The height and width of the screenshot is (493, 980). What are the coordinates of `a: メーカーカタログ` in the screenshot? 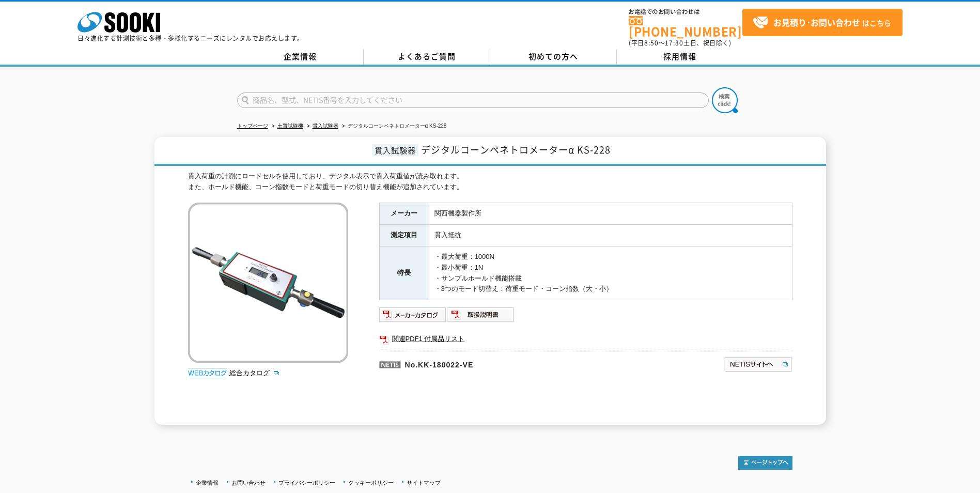 It's located at (412, 317).